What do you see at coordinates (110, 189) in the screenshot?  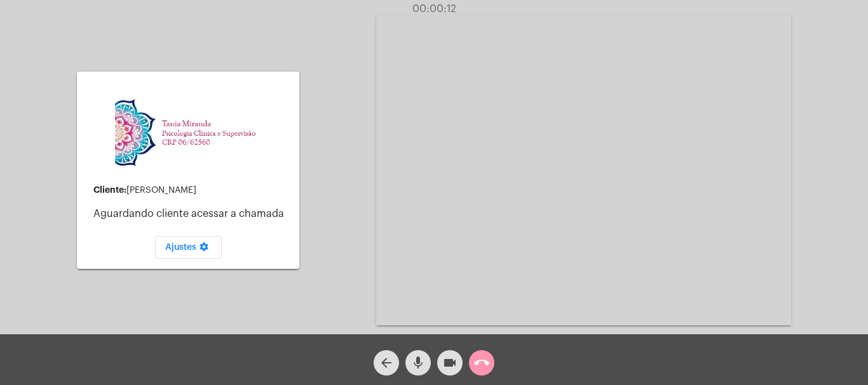 I see `strong: Cliente:` at bounding box center [110, 189].